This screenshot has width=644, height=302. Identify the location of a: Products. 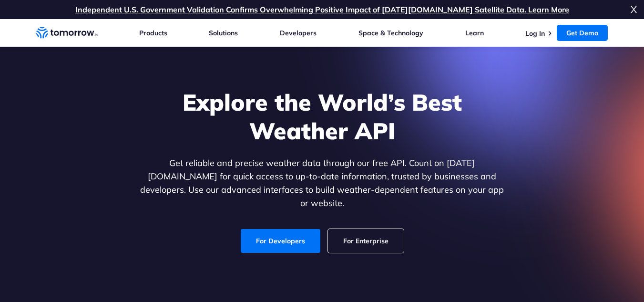
(153, 33).